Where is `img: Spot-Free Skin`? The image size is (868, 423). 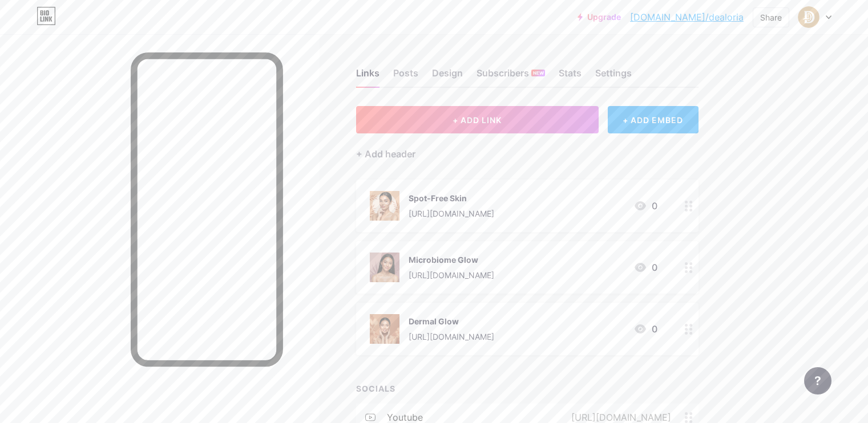 img: Spot-Free Skin is located at coordinates (385, 205).